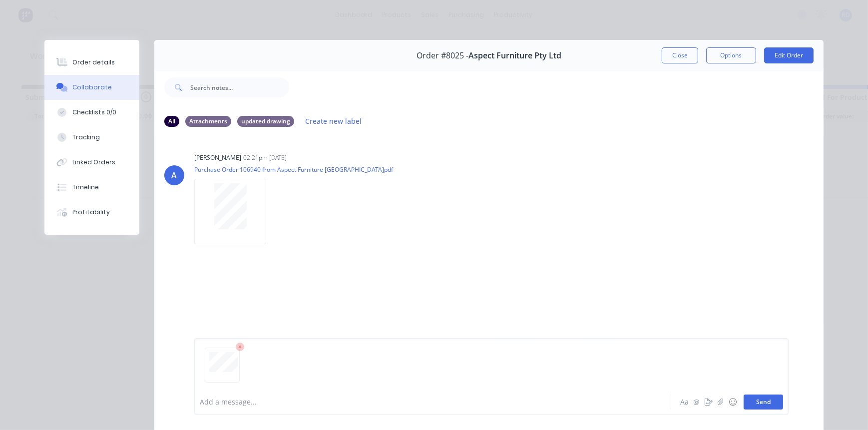 The height and width of the screenshot is (430, 868). What do you see at coordinates (174, 176) in the screenshot?
I see `div: A` at bounding box center [174, 176].